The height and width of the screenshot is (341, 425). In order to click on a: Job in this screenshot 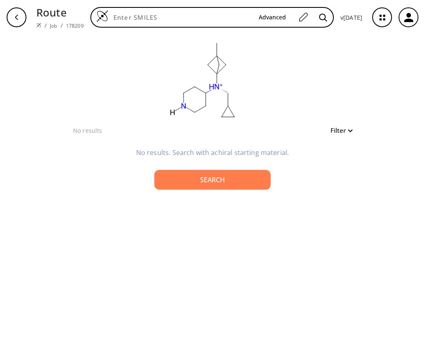, I will do `click(53, 26)`.